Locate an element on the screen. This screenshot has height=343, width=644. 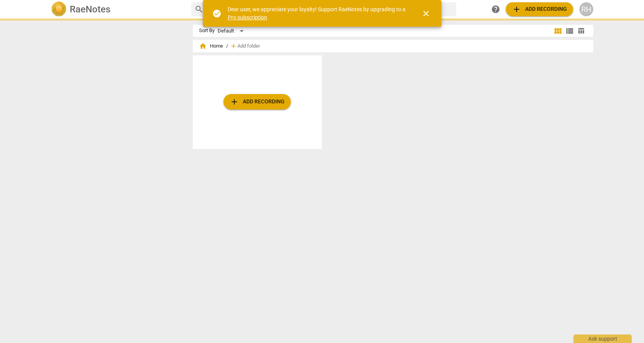
span: view_module is located at coordinates (558, 31).